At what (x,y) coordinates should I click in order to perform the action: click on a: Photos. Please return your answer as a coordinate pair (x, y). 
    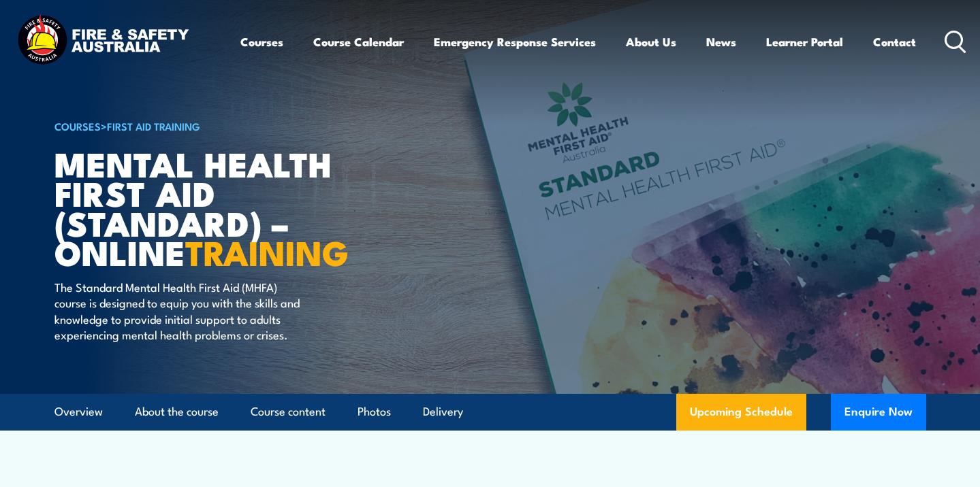
    Looking at the image, I should click on (374, 412).